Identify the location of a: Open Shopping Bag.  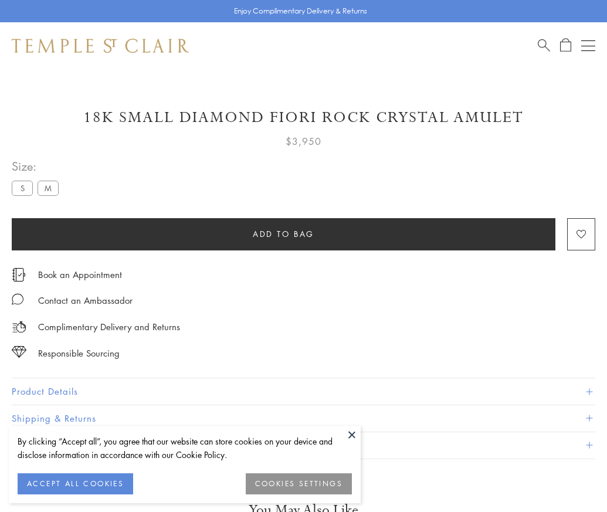
(565, 45).